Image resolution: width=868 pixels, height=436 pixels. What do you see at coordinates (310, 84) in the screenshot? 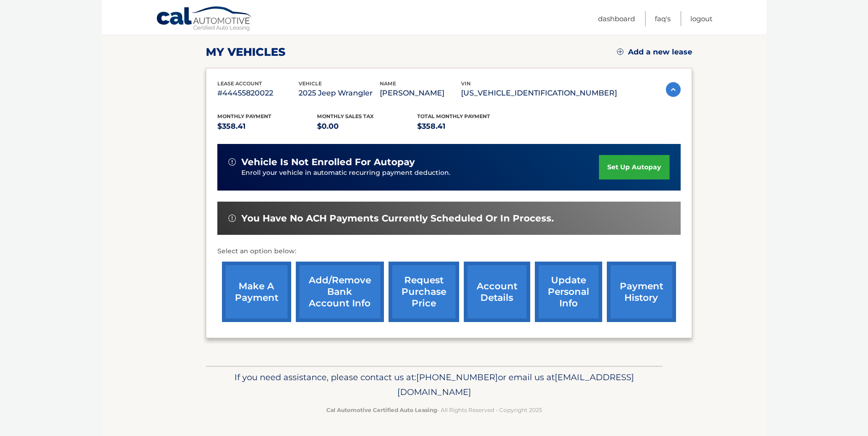
I see `span: vehicle` at bounding box center [310, 84].